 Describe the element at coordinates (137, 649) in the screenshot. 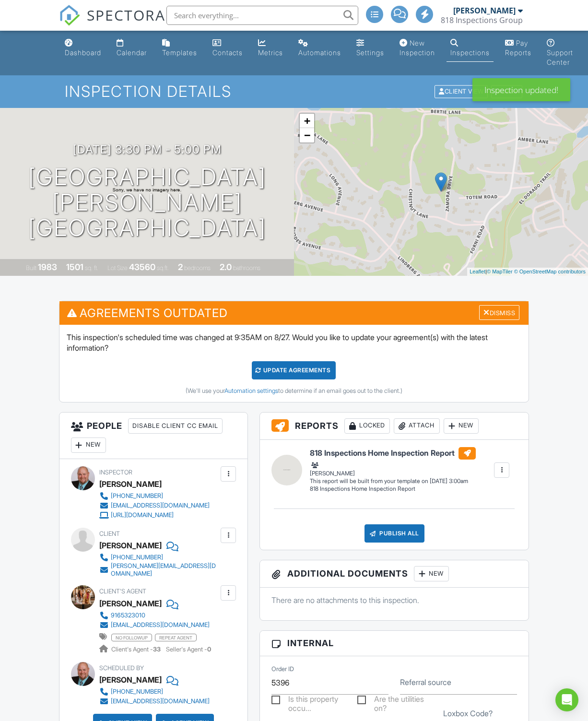

I see `span: Client's Agent -` at that location.